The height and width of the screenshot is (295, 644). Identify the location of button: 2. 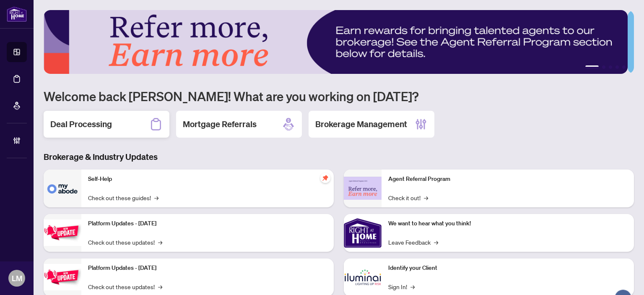
(603, 67).